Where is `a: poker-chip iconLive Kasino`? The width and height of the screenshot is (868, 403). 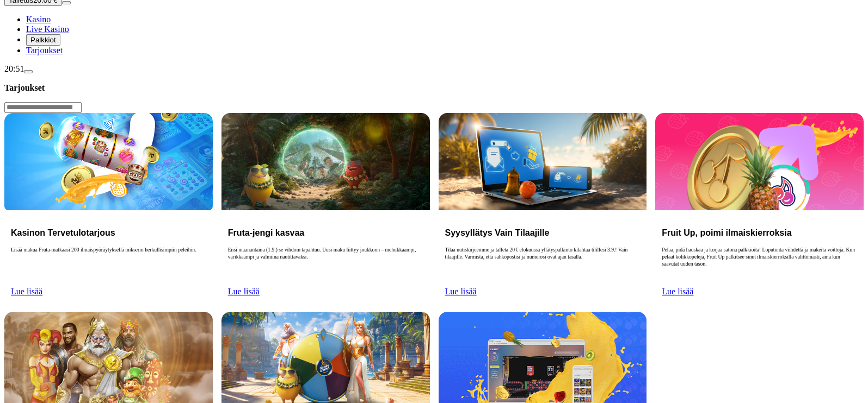
a: poker-chip iconLive Kasino is located at coordinates (47, 29).